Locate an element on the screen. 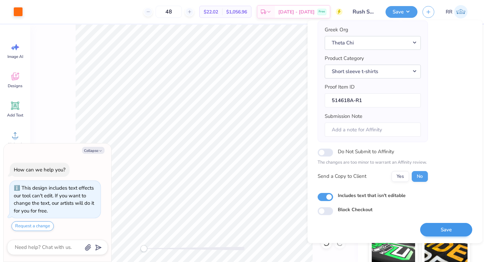 Image resolution: width=484 pixels, height=262 pixels. label: Block Checkout is located at coordinates (355, 209).